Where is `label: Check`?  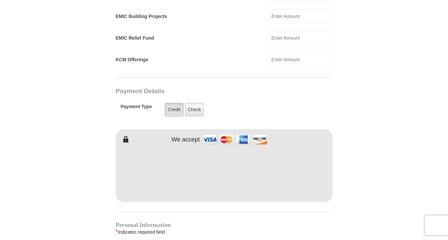 label: Check is located at coordinates (194, 110).